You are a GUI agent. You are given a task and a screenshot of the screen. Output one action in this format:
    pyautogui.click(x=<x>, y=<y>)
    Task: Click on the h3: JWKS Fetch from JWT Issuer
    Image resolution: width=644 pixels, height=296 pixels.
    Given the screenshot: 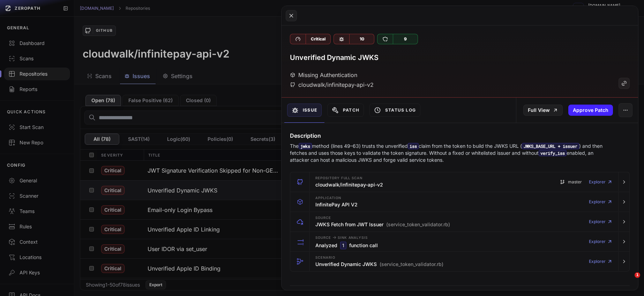 What is the action you would take?
    pyautogui.click(x=383, y=224)
    